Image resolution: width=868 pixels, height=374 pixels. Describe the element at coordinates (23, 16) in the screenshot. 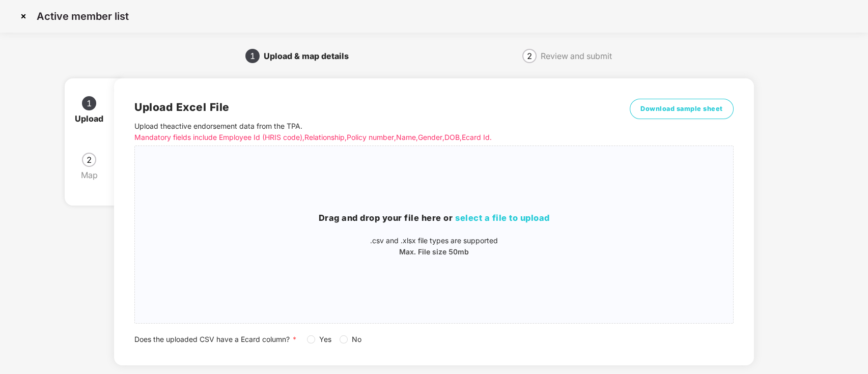

I see `img: svg+xml;base64,PHN2ZyBpZD0iQ3Jvc3MtMzJ4MzIiIHhtbG5zPSJodHRwOi8vd3d3LnczLm9yZy8yMDAwL3N2ZyIgd2lkdG...` at that location.